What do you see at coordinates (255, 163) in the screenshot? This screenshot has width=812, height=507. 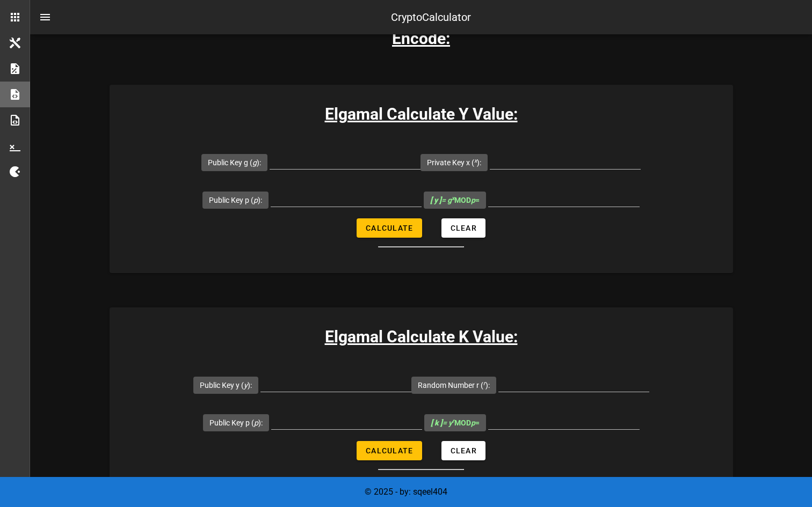 I see `i: g` at bounding box center [255, 163].